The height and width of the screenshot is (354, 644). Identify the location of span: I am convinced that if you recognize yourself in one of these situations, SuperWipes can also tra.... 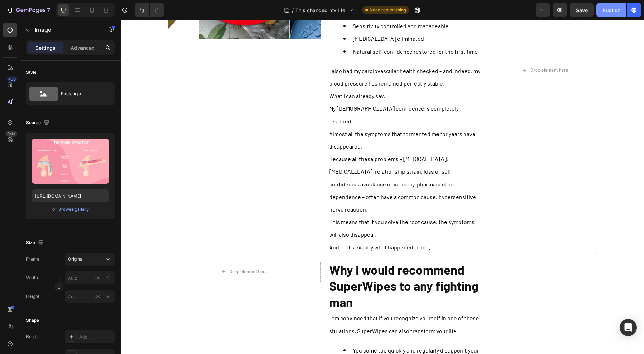
(283, 304).